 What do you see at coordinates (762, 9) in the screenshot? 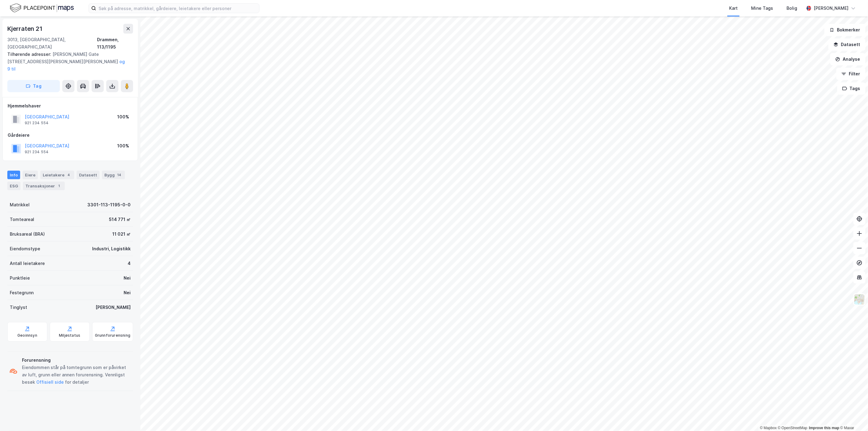
I see `div: Mine Tags` at bounding box center [762, 9].